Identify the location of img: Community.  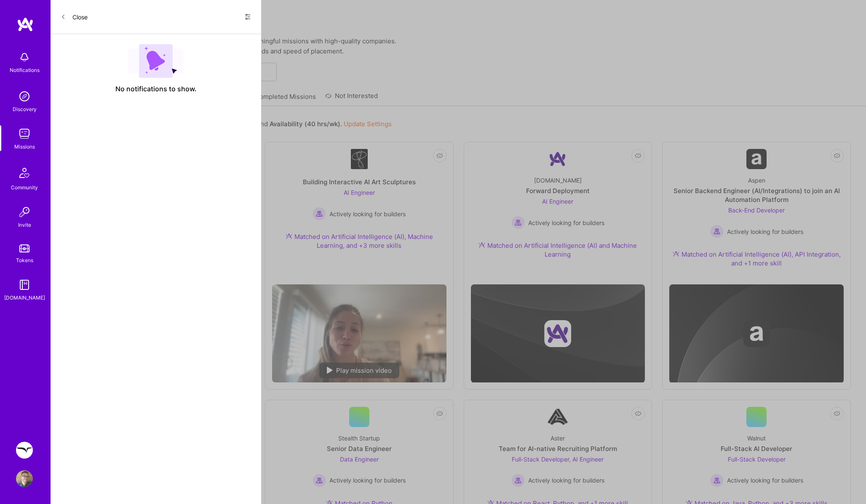
(25, 173).